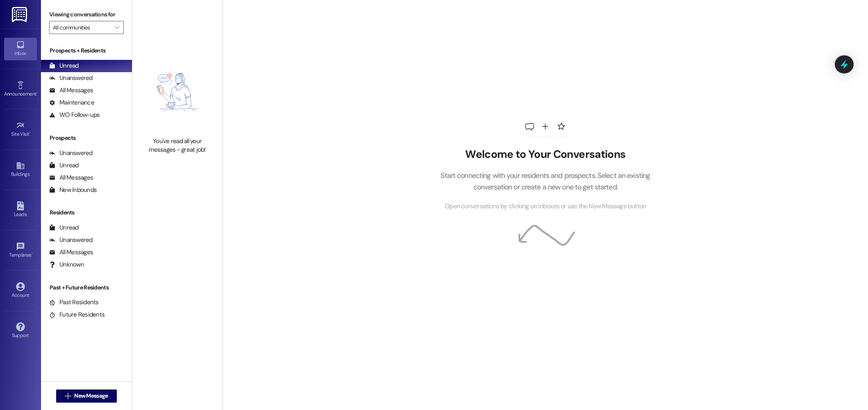 The image size is (868, 410). What do you see at coordinates (87, 396) in the screenshot?
I see `button: New Message` at bounding box center [87, 396].